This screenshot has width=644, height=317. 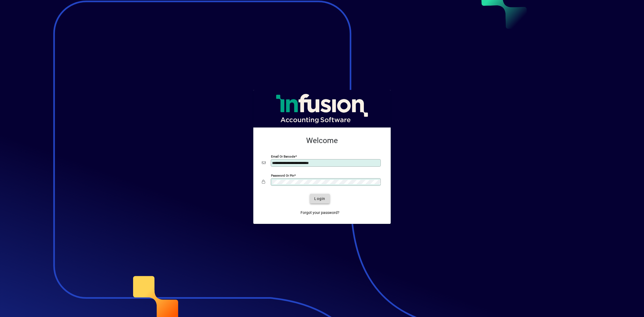 I want to click on span: Login, so click(x=320, y=199).